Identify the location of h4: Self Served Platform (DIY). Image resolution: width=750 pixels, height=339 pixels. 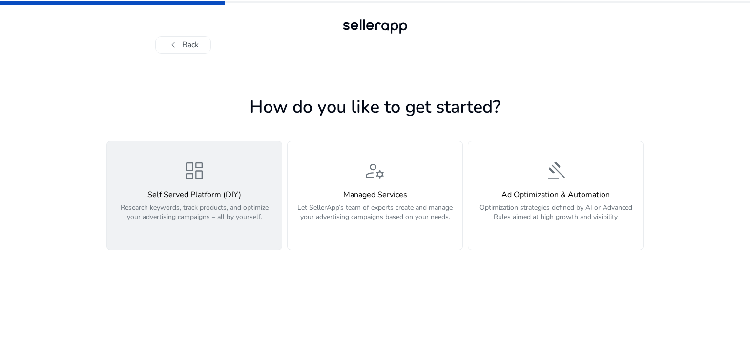
(194, 195).